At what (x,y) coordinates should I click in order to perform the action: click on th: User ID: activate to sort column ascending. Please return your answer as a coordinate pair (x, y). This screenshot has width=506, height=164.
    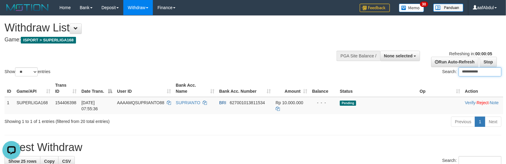
    Looking at the image, I should click on (144, 88).